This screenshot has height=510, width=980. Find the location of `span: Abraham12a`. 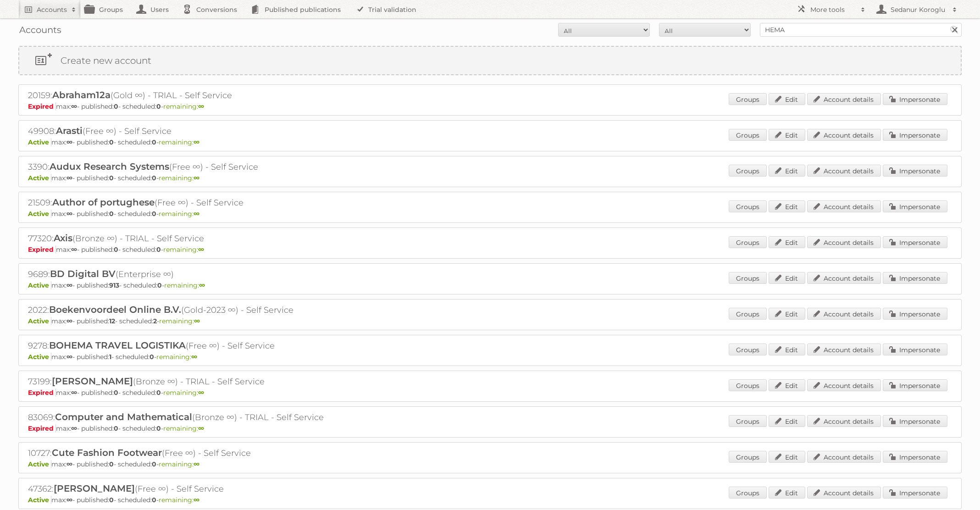

span: Abraham12a is located at coordinates (81, 95).